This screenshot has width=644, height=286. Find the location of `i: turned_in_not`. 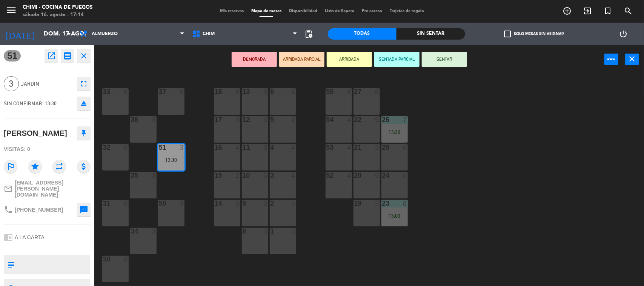

i: turned_in_not is located at coordinates (607, 11).